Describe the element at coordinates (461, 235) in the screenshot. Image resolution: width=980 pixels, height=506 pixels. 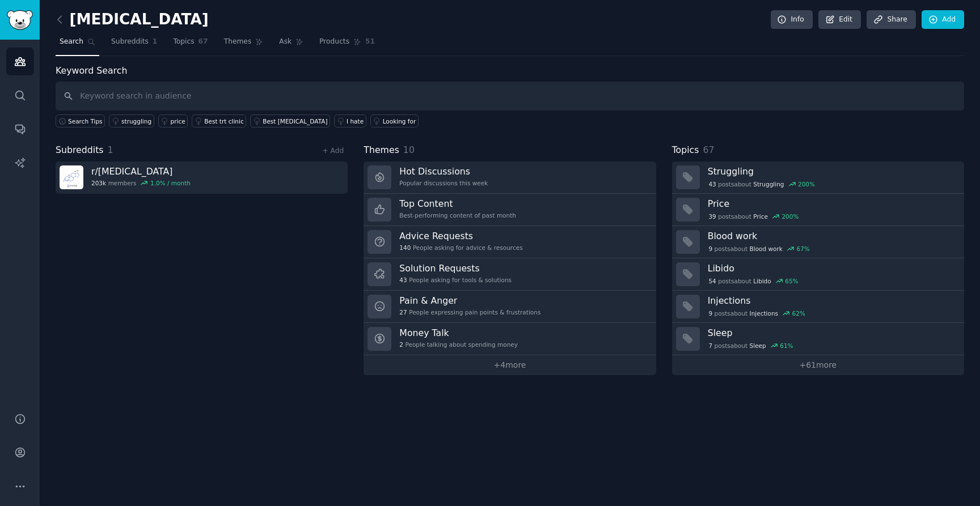
I see `h3: Advice Requests` at that location.